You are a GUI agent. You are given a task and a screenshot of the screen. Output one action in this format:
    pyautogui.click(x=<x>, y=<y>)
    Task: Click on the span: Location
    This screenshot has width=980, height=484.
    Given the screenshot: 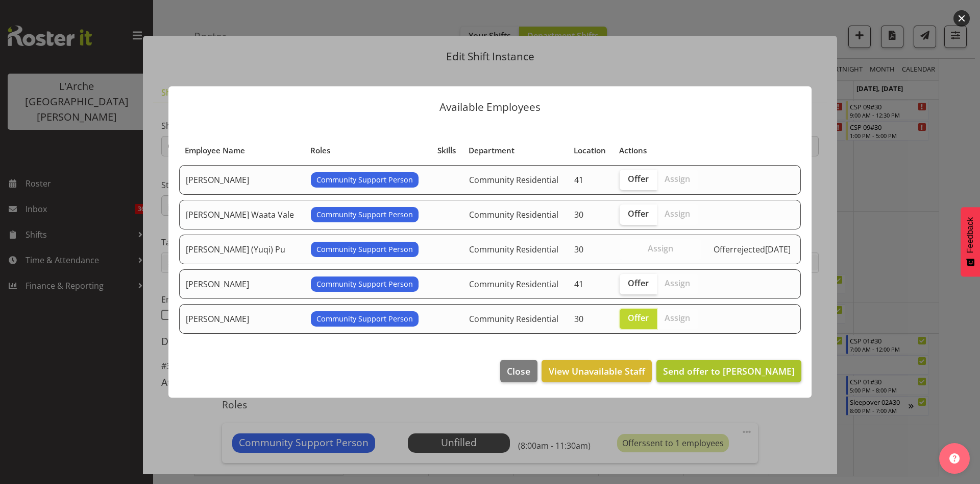 What is the action you would take?
    pyautogui.click(x=589, y=150)
    